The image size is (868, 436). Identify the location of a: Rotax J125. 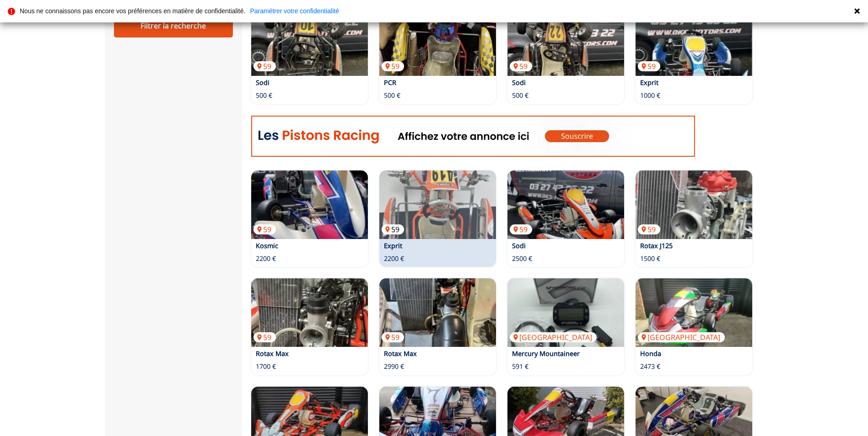
(657, 245).